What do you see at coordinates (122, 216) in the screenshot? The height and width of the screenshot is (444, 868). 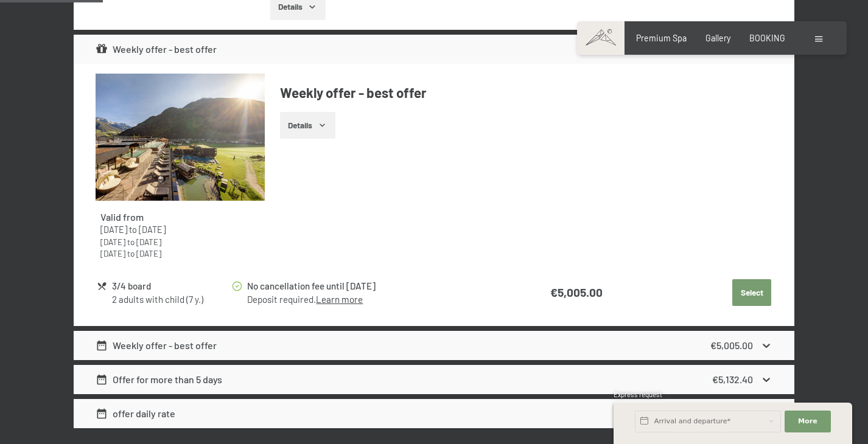 I see `strong: Valid from` at bounding box center [122, 216].